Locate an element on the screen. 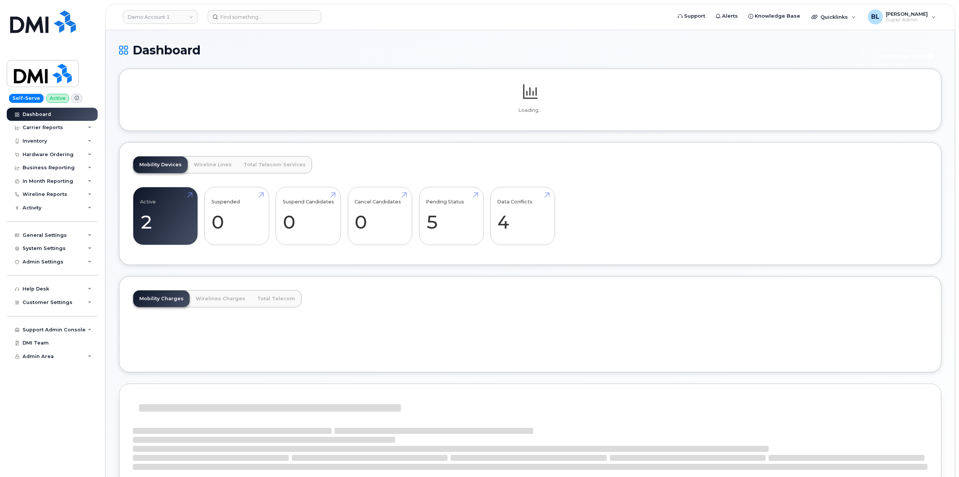 This screenshot has height=477, width=959. a: Mobility Charges is located at coordinates (161, 299).